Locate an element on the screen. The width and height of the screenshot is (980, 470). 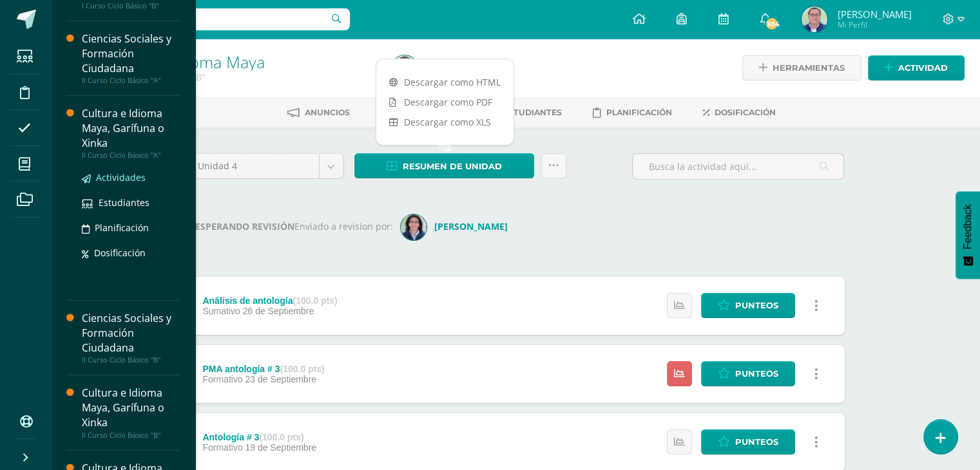
div: Antología # 3 is located at coordinates (259, 437).